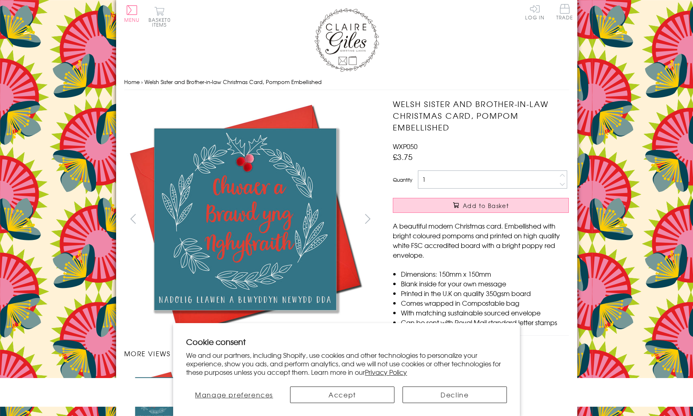 Image resolution: width=693 pixels, height=416 pixels. Describe the element at coordinates (534, 12) in the screenshot. I see `a: Log In` at that location.